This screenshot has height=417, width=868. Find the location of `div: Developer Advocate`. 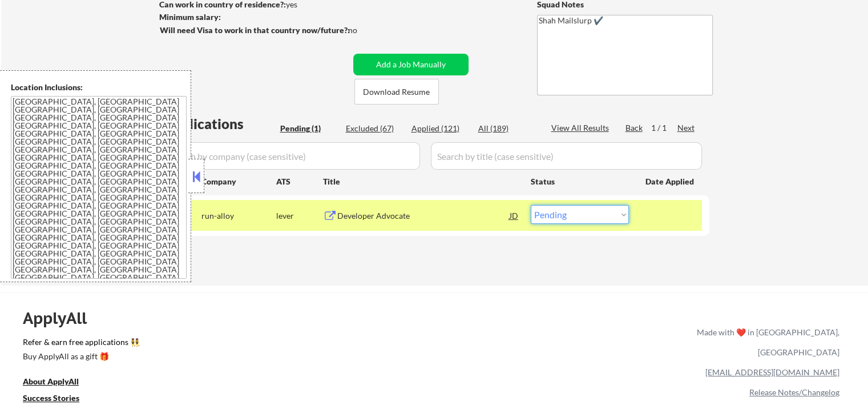

div: Developer Advocate is located at coordinates (423, 216).